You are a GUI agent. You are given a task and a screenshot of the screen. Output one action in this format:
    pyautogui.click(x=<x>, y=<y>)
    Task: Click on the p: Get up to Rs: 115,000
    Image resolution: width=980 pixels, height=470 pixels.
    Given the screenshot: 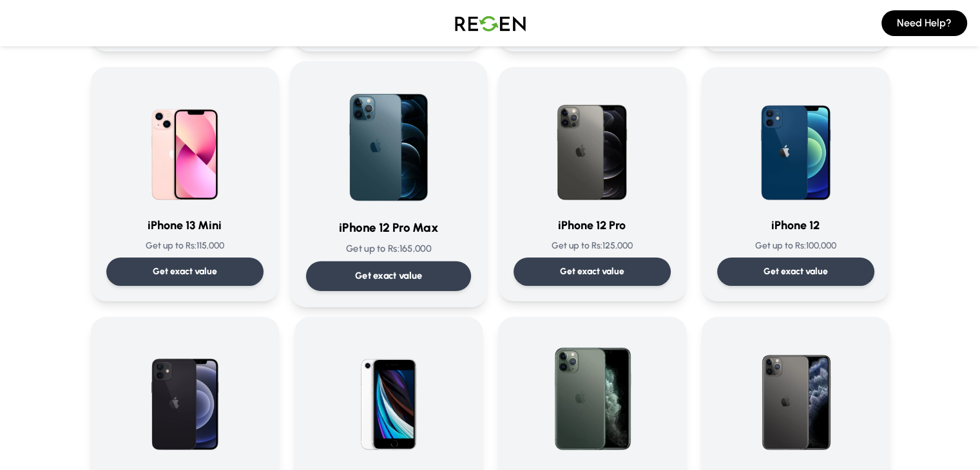 What is the action you would take?
    pyautogui.click(x=185, y=246)
    